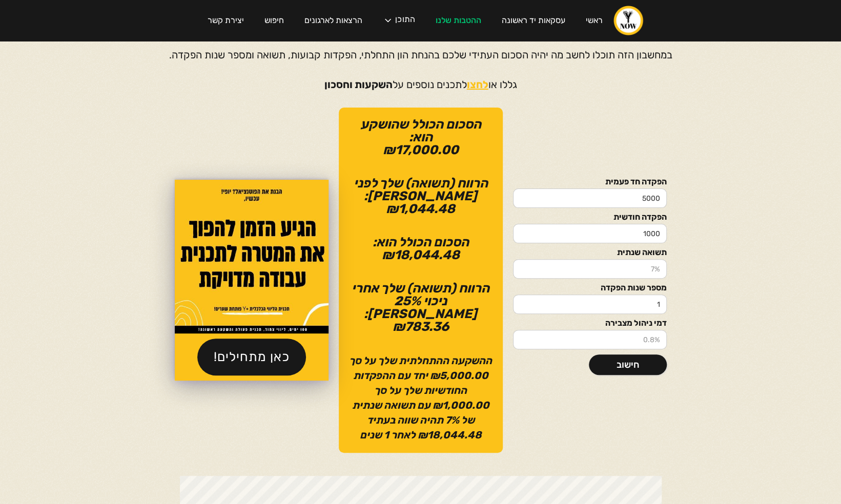 The height and width of the screenshot is (504, 841). I want to click on input: 100,000, so click(590, 198).